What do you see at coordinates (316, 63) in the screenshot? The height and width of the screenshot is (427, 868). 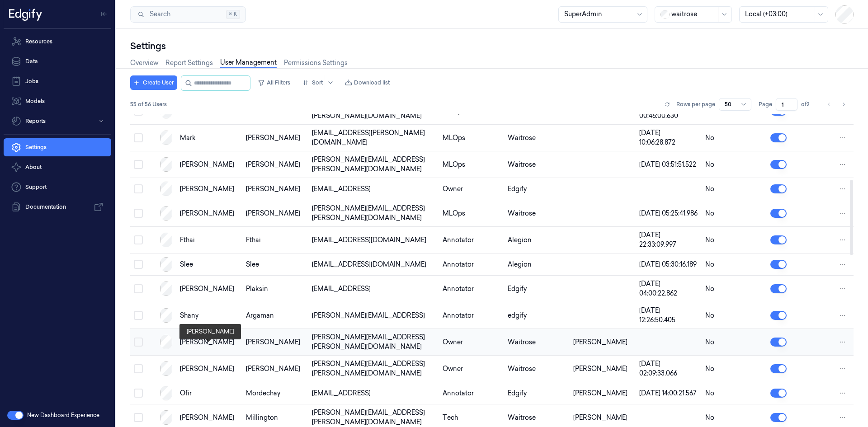 I see `a: Permissions Settings` at bounding box center [316, 63].